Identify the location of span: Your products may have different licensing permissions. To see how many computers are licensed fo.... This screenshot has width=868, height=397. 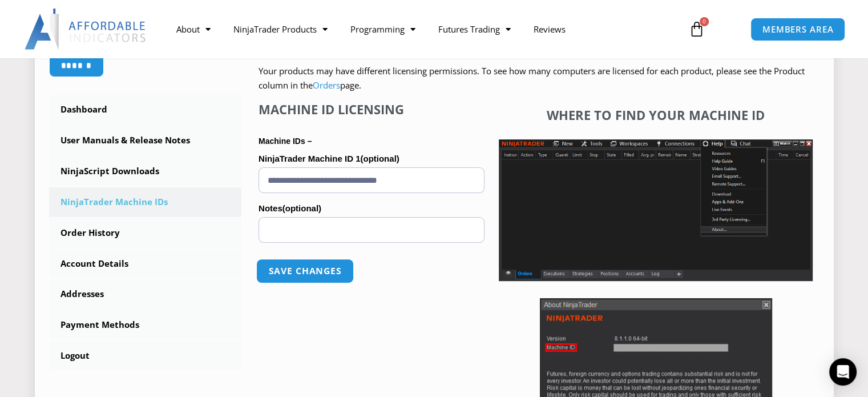
(531, 78).